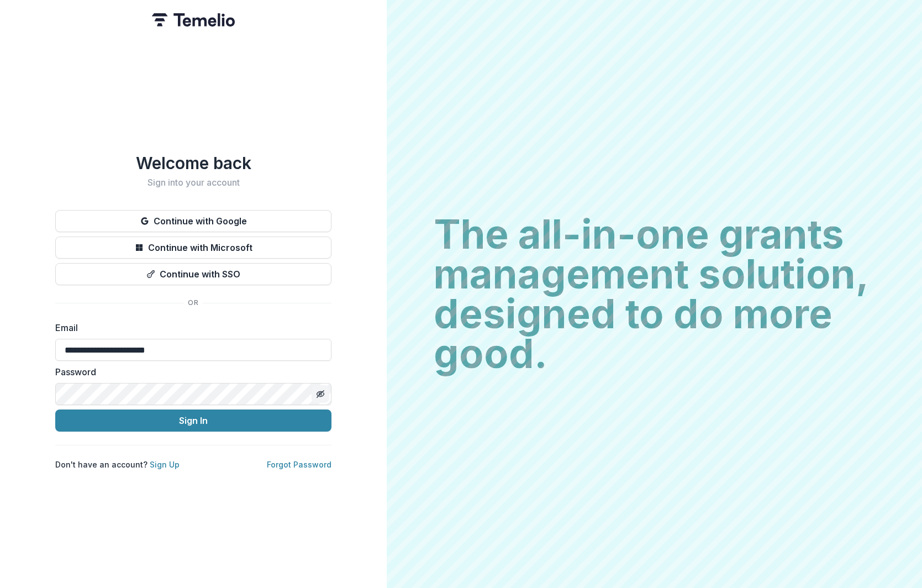  I want to click on label: Email, so click(190, 328).